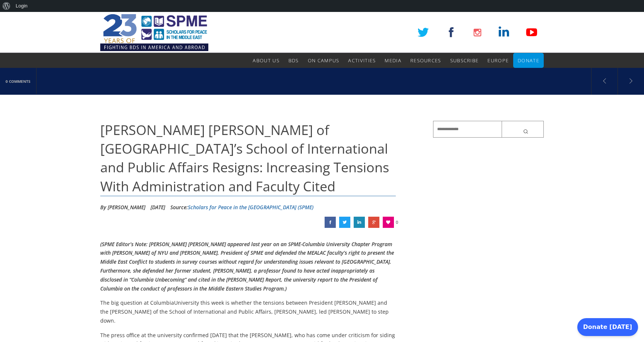 The image size is (644, 342). What do you see at coordinates (266, 60) in the screenshot?
I see `a: About Us` at bounding box center [266, 60].